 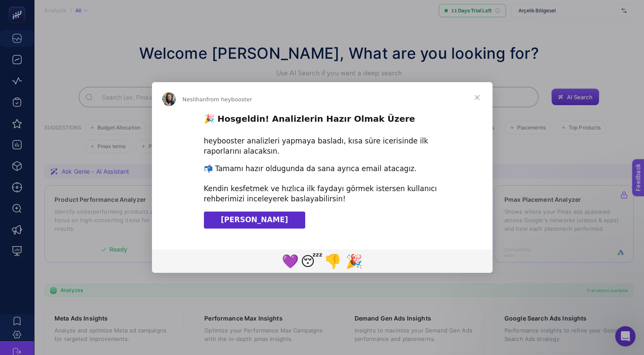 What do you see at coordinates (291, 261) in the screenshot?
I see `span: purple heart reaction` at bounding box center [291, 261].